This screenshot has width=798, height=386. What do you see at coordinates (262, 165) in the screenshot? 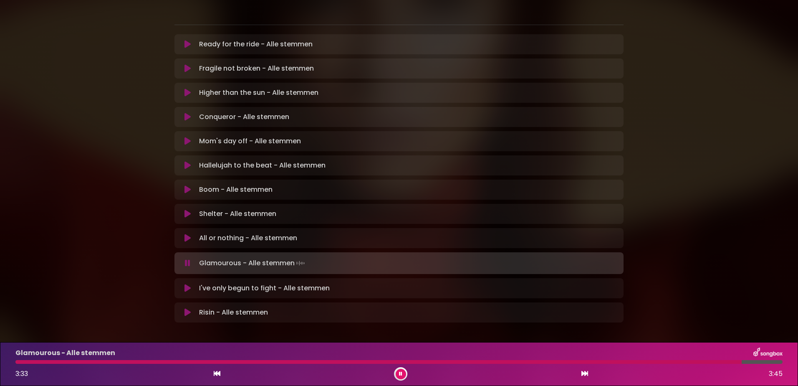
I see `p: Hallelujah to the beat - Alle stemmen` at bounding box center [262, 165].